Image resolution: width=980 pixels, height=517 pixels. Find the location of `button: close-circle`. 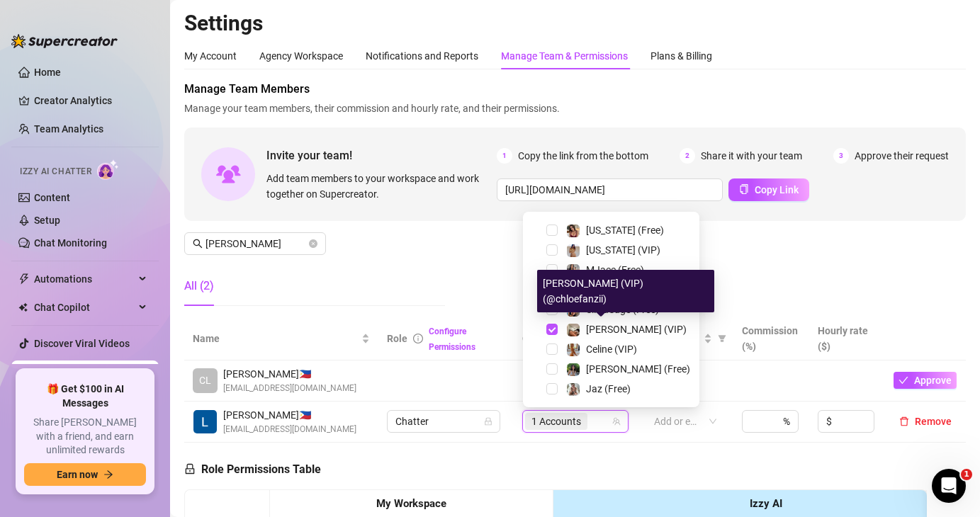

button: close-circle is located at coordinates (313, 244).